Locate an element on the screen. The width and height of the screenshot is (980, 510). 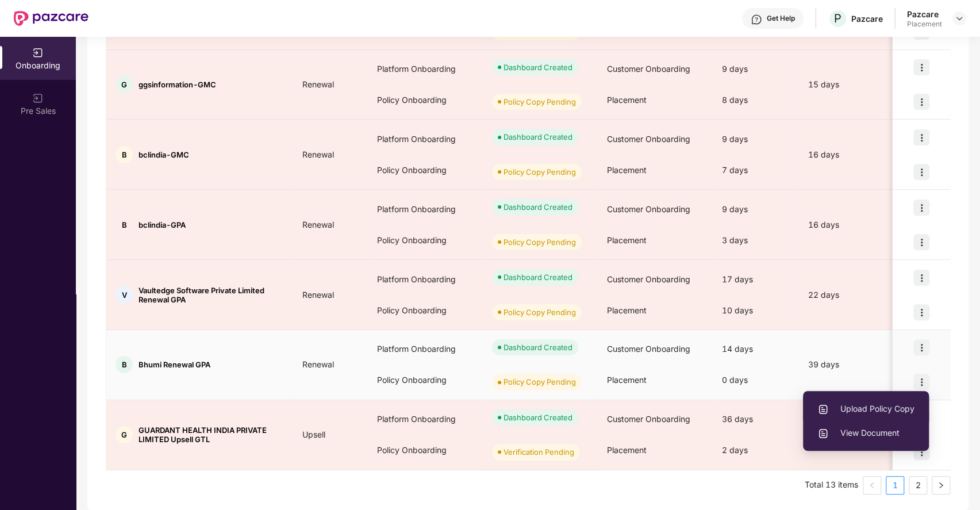
div: 39 days is located at coordinates (848, 365).